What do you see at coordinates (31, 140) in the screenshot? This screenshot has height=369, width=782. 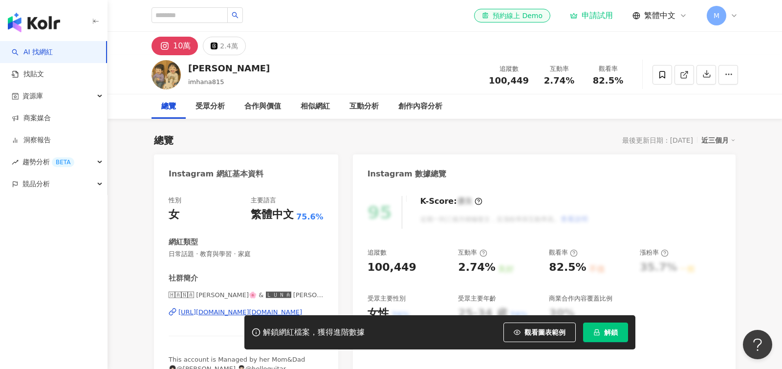 I see `a: 洞察報告` at bounding box center [31, 140].